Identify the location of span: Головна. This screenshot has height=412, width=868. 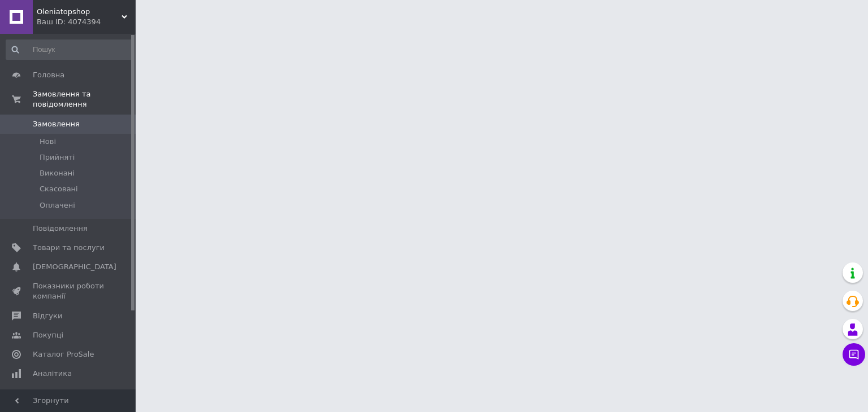
(49, 75).